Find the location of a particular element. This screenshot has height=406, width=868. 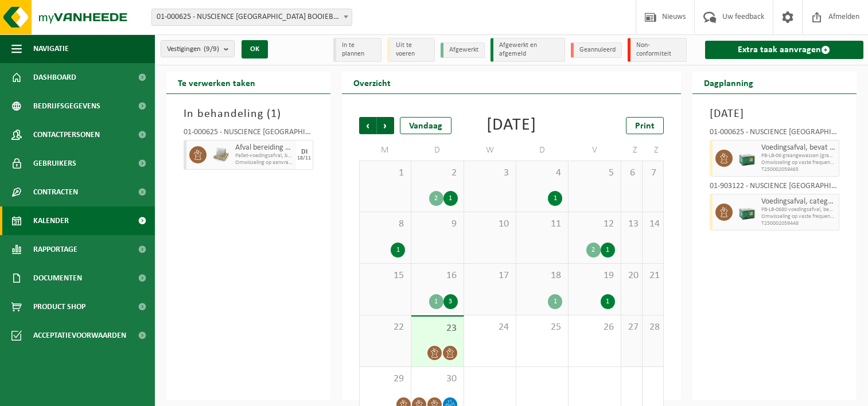

div: 18/11 is located at coordinates (304, 159).